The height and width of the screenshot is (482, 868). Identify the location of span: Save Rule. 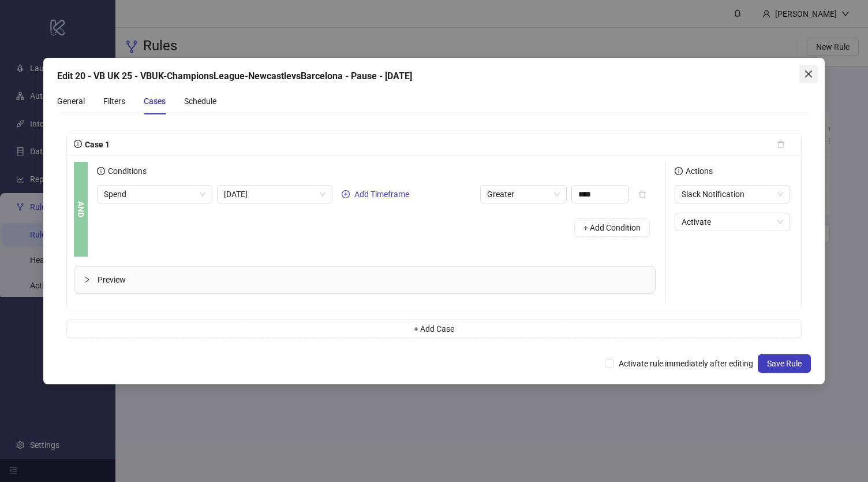
(784, 363).